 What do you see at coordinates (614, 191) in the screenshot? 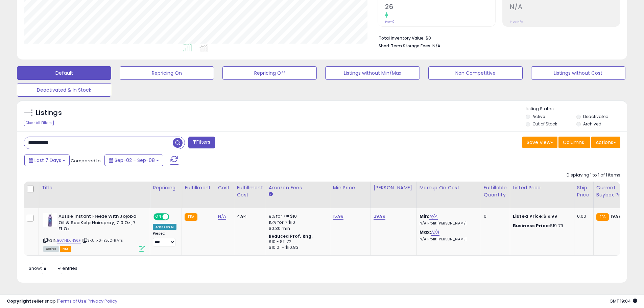
I see `div: Current Buybox Price` at bounding box center [614, 191].